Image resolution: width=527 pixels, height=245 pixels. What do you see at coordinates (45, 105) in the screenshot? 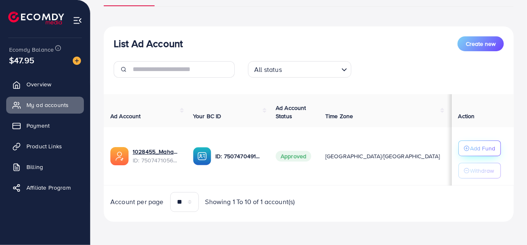
I see `a: My ad accounts` at bounding box center [45, 105].